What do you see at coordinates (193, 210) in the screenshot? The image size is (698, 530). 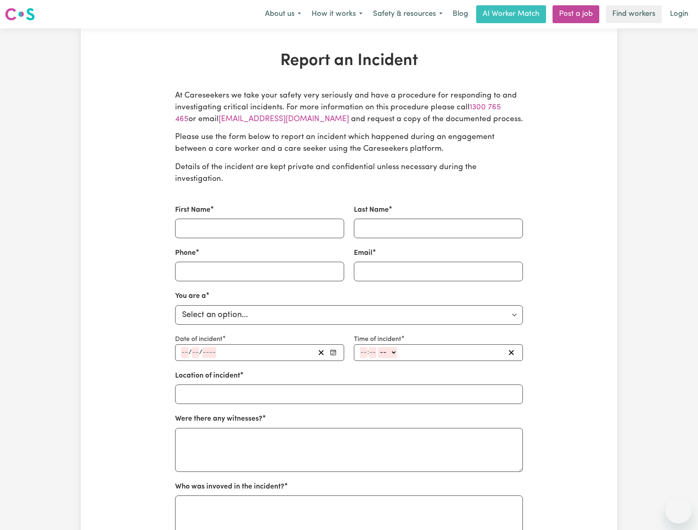 I see `label: First Name` at bounding box center [193, 210].